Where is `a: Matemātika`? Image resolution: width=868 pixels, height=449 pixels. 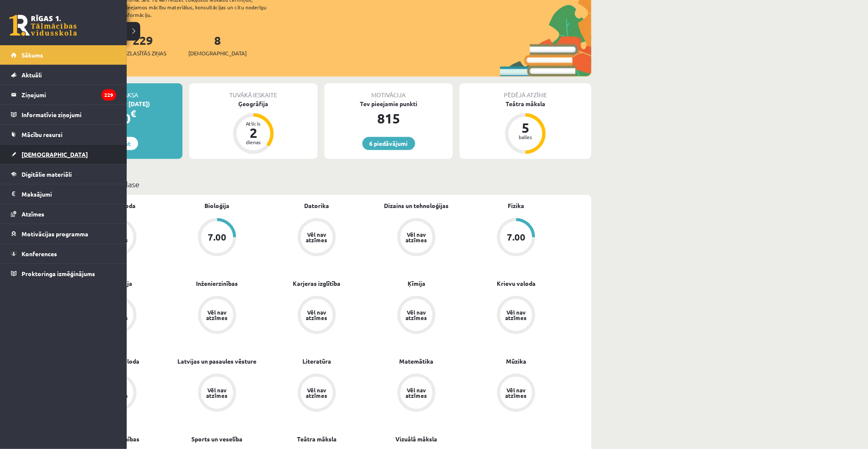
a: Matemātika is located at coordinates (417, 361).